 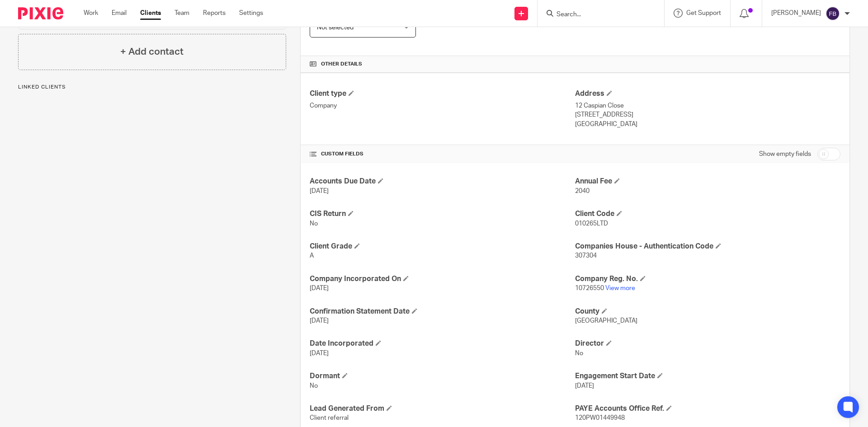 What do you see at coordinates (442, 181) in the screenshot?
I see `h4: Accounts Due Date` at bounding box center [442, 181].